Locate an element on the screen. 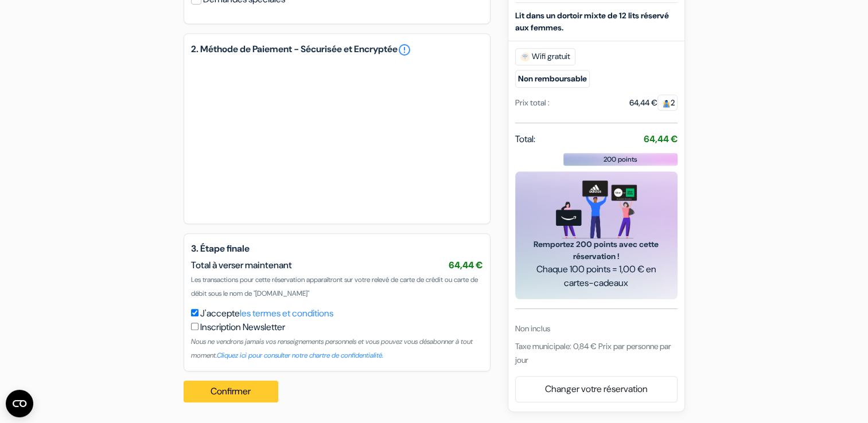 This screenshot has width=868, height=423. span: Total: is located at coordinates (525, 140).